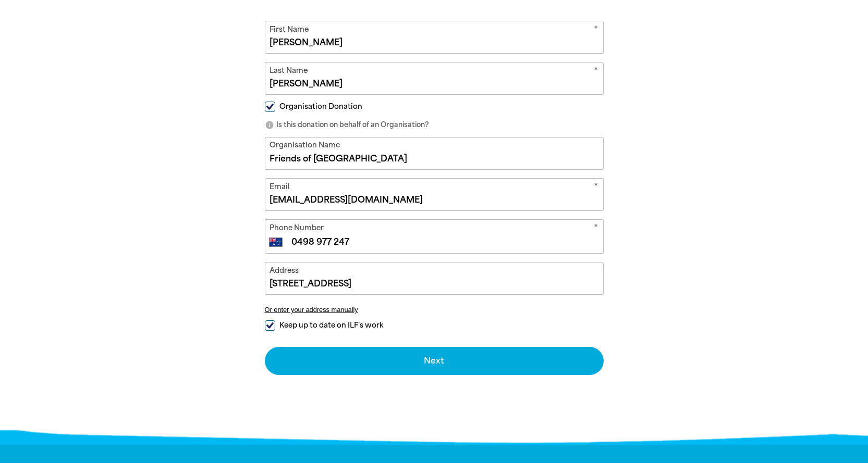 The image size is (868, 463). I want to click on button: Next, so click(434, 361).